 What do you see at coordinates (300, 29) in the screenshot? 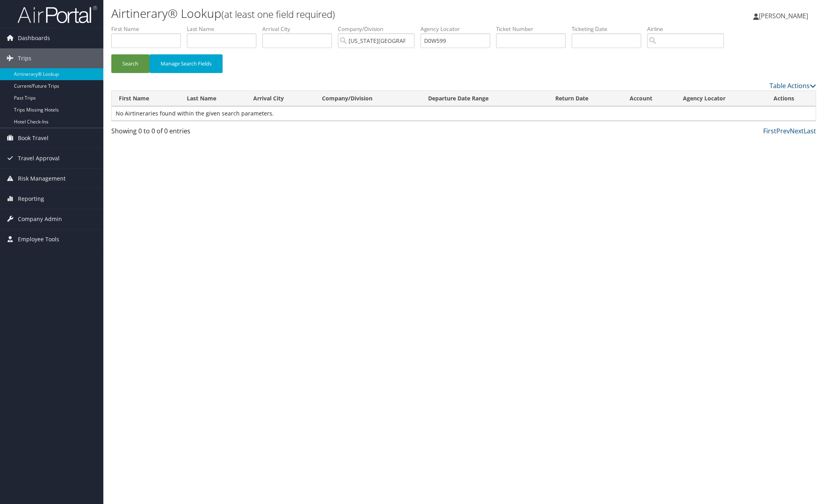
I see `label: Arrival City` at bounding box center [300, 29].